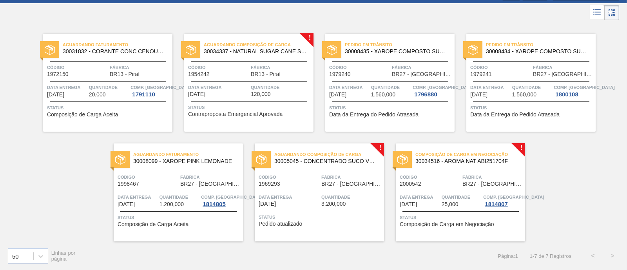 This screenshot has width=627, height=270. Describe the element at coordinates (97, 94) in the screenshot. I see `span: 20,000` at that location.